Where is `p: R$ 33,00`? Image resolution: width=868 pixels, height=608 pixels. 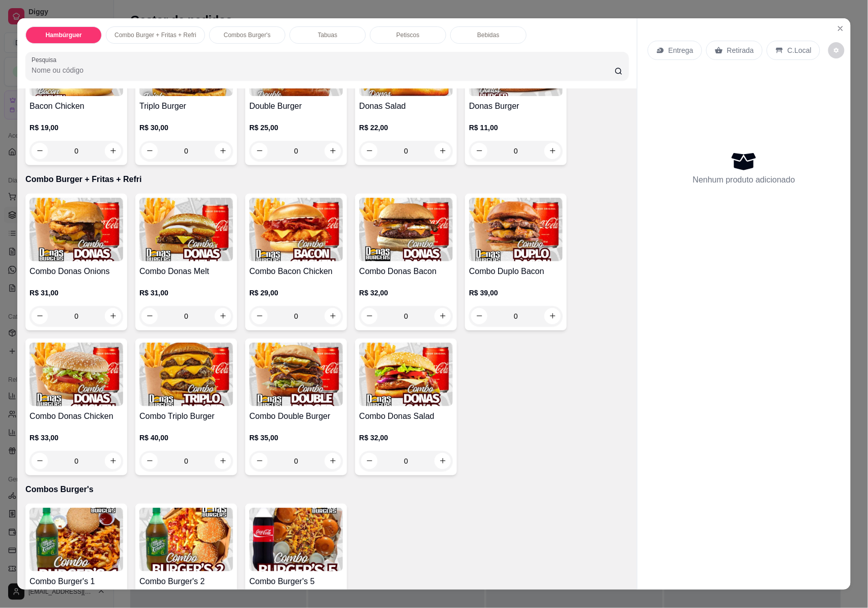 p: R$ 33,00 is located at coordinates (76, 438).